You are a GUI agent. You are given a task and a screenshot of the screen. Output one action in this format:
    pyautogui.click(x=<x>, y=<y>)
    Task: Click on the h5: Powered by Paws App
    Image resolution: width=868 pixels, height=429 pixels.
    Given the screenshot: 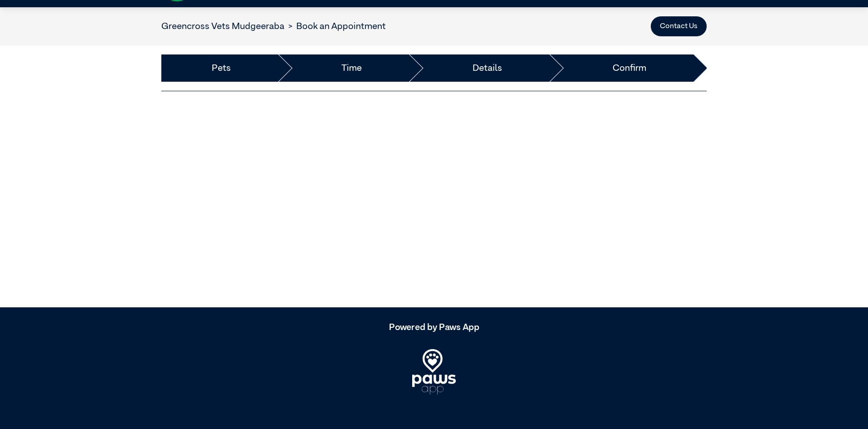 What is the action you would take?
    pyautogui.click(x=434, y=327)
    